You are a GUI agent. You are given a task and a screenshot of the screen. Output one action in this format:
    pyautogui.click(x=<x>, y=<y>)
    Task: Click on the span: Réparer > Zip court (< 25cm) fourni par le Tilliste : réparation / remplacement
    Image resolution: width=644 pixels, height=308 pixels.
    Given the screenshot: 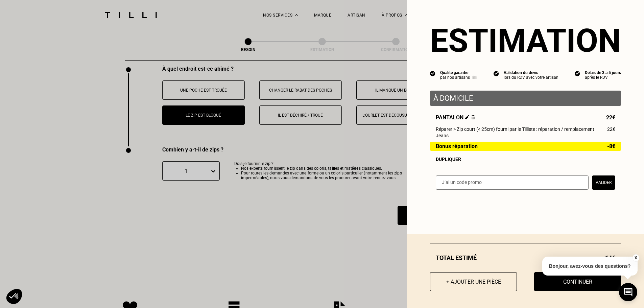 What is the action you would take?
    pyautogui.click(x=515, y=129)
    